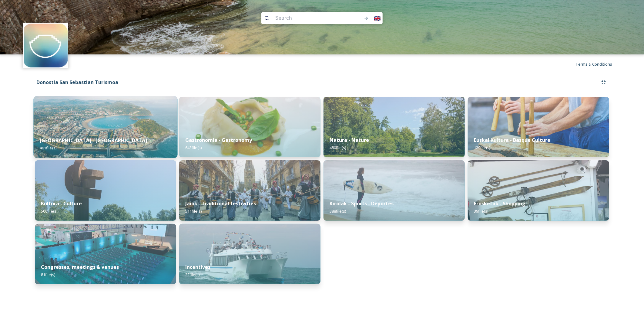  What do you see at coordinates (249, 254) in the screenshot?
I see `img: catamaran_50426248713_o.jpg` at bounding box center [249, 254].